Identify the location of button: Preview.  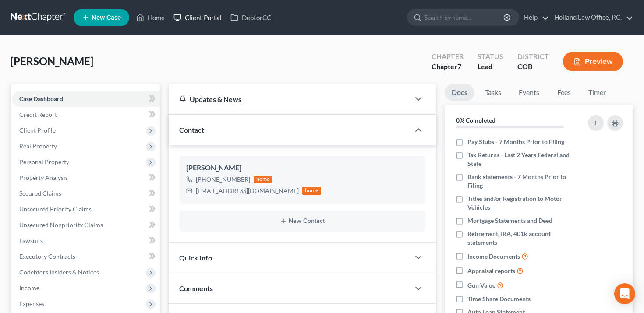
(593, 61).